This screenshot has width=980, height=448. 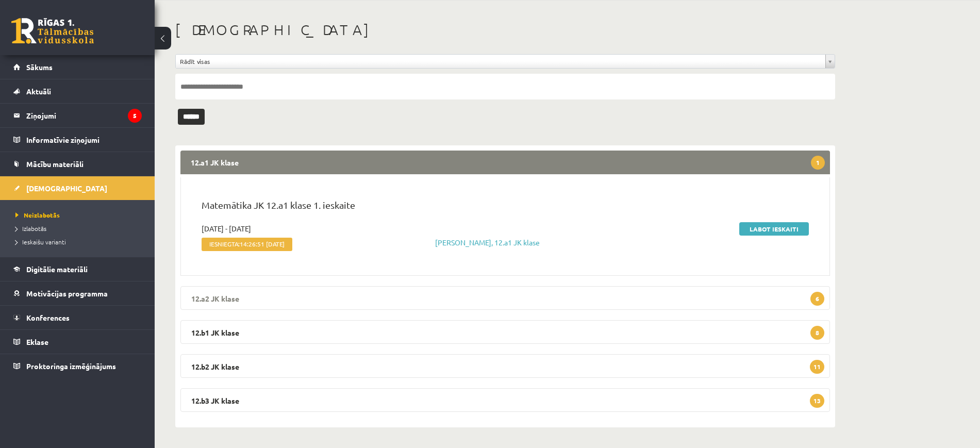 What do you see at coordinates (38, 215) in the screenshot?
I see `span: Neizlabotās` at bounding box center [38, 215].